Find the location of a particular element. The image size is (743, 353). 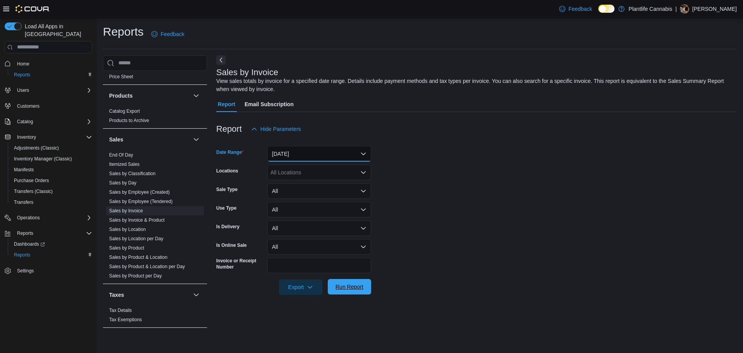

label: Is Online Sale is located at coordinates (231, 245).